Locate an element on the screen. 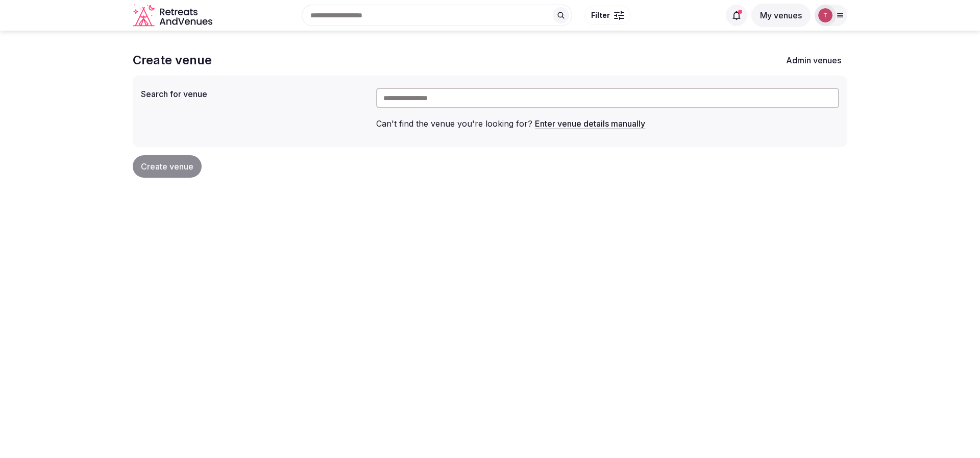 The image size is (980, 458). button: My venues is located at coordinates (781, 15).